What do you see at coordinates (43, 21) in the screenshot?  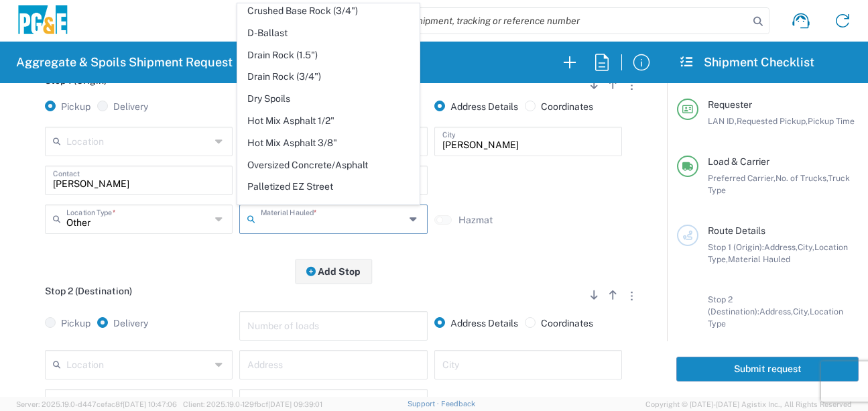 I see `img: pge` at bounding box center [43, 21].